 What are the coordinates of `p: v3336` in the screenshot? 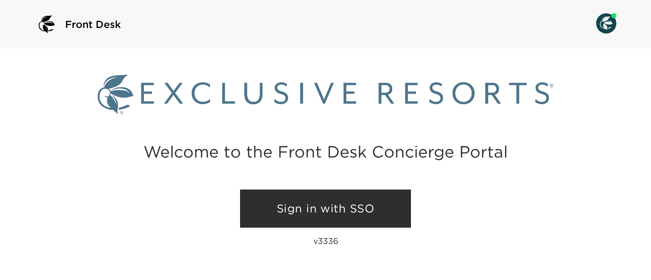 It's located at (325, 241).